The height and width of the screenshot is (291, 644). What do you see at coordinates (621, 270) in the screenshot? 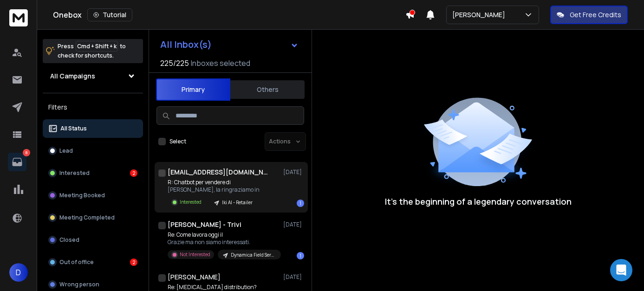
I see `div: Open Intercom Messenger` at bounding box center [621, 270].